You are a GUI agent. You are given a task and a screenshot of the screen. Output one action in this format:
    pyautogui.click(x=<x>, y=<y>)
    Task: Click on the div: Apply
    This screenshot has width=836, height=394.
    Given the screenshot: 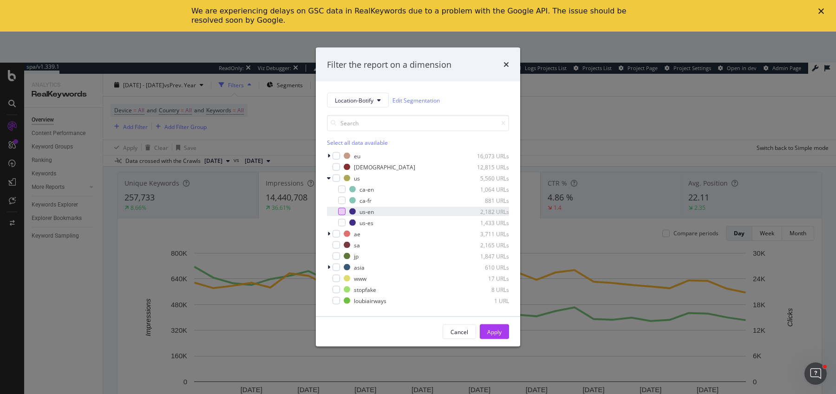 What is the action you would take?
    pyautogui.click(x=494, y=332)
    